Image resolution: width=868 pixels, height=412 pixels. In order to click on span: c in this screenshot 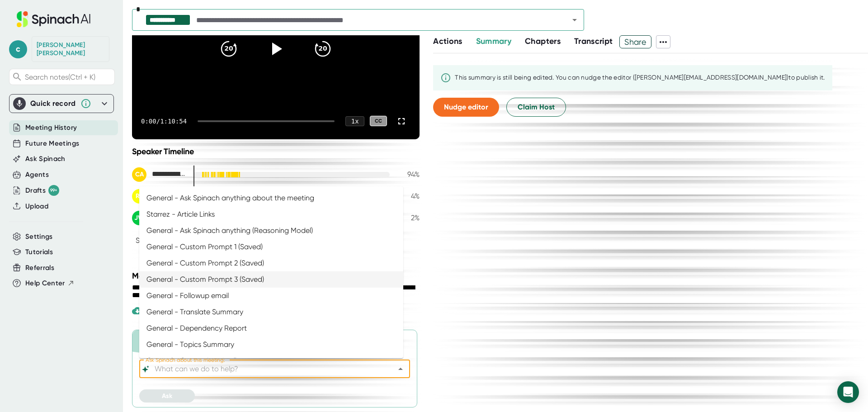, I will do `click(18, 49)`.